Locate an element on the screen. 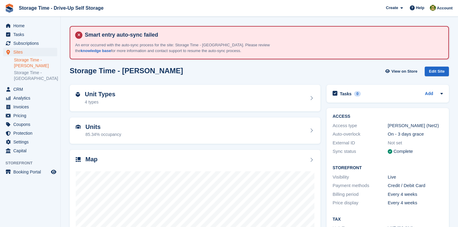 The image size is (458, 227). span: Analytics is located at coordinates (32, 98).